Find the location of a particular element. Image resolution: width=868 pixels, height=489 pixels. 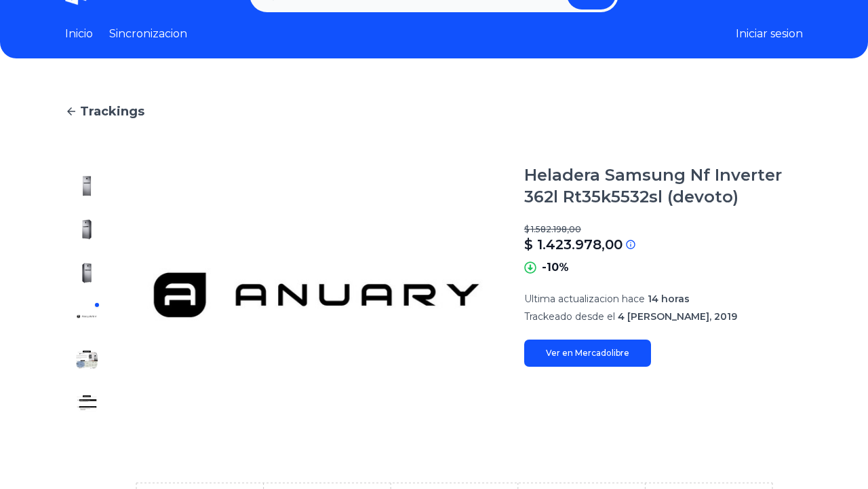

span: Trackeado desde el is located at coordinates (570, 316).